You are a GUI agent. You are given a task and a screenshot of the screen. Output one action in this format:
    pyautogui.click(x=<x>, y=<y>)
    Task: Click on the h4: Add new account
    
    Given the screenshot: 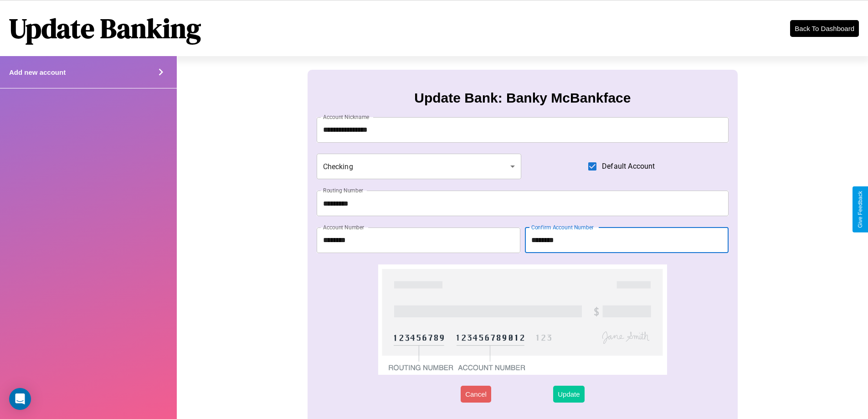 What is the action you would take?
    pyautogui.click(x=37, y=72)
    